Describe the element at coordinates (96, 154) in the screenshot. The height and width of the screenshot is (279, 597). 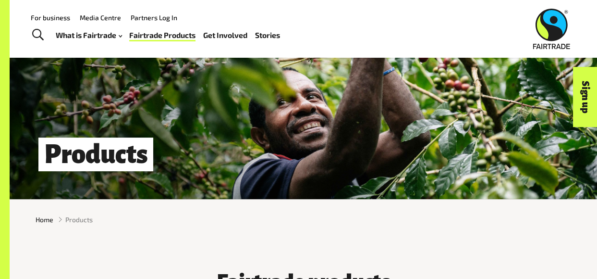
I see `h1: Products` at that location.